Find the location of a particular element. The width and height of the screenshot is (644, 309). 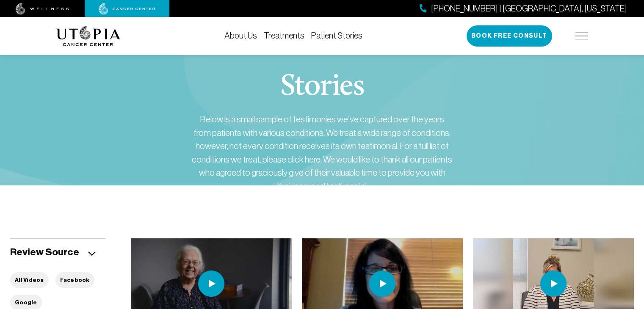

h1: Stories is located at coordinates (322, 87).